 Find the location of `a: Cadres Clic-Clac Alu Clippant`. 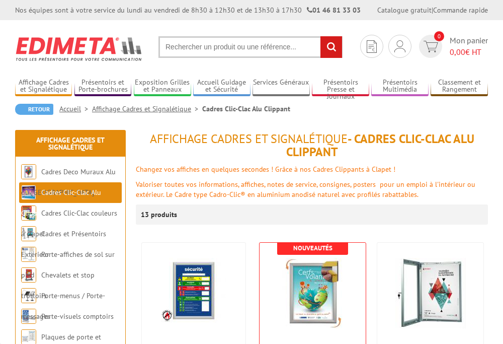

a: Cadres Clic-Clac Alu Clippant is located at coordinates (61, 202).